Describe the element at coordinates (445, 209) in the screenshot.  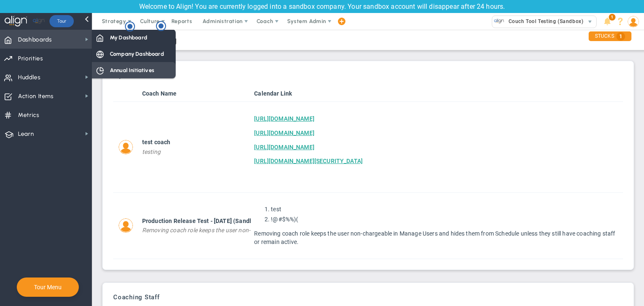
I see `li: test` at that location.